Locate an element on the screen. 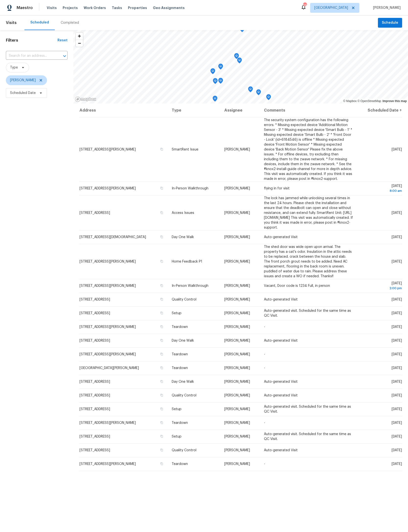  span: Home Feedback P1 is located at coordinates (187, 261).